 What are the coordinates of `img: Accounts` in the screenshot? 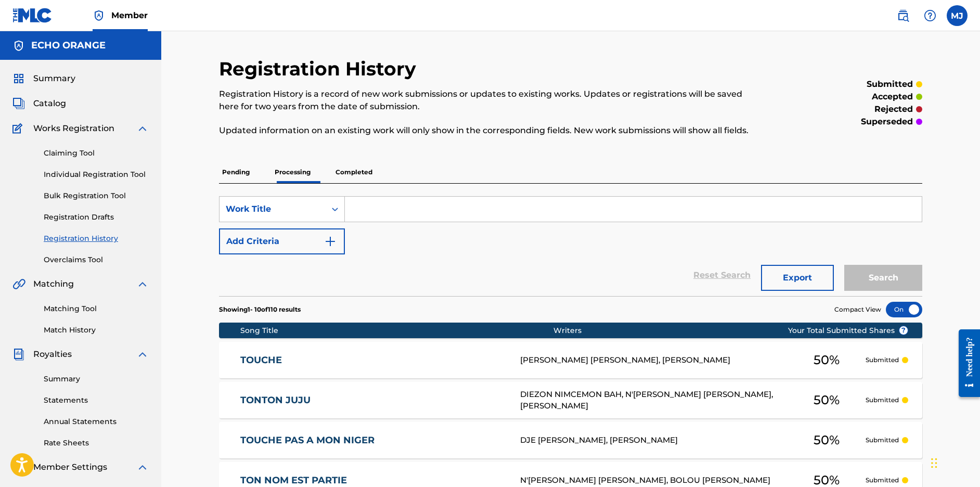 It's located at (19, 46).